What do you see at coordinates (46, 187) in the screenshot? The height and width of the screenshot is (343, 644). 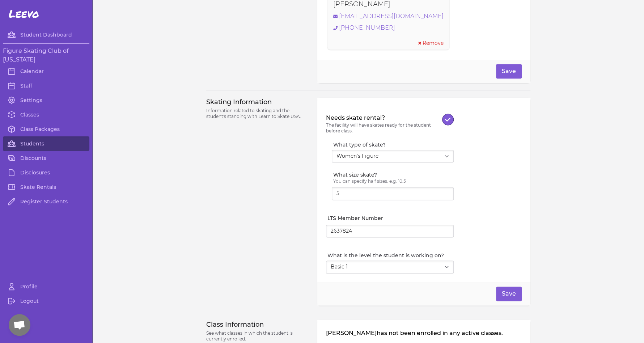 I see `a: Skate Rentals` at bounding box center [46, 187].